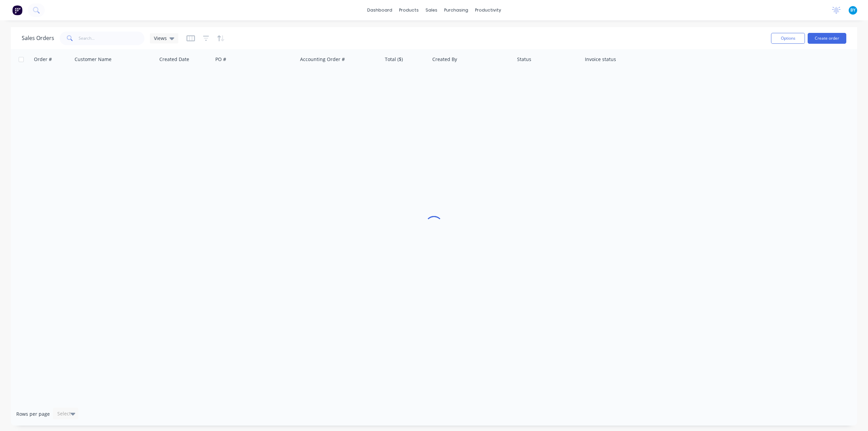 This screenshot has height=431, width=868. What do you see at coordinates (787, 38) in the screenshot?
I see `button: Options` at bounding box center [787, 38].